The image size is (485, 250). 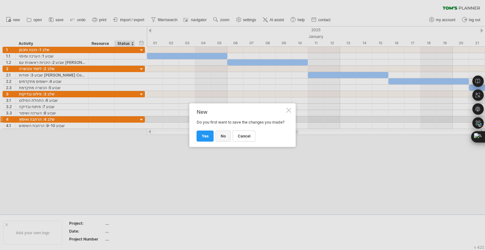 I want to click on span: no, so click(x=223, y=136).